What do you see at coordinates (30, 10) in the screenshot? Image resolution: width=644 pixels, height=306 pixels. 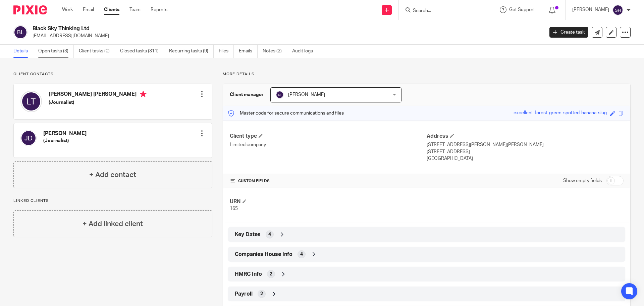 I see `img: Pixie` at bounding box center [30, 10].